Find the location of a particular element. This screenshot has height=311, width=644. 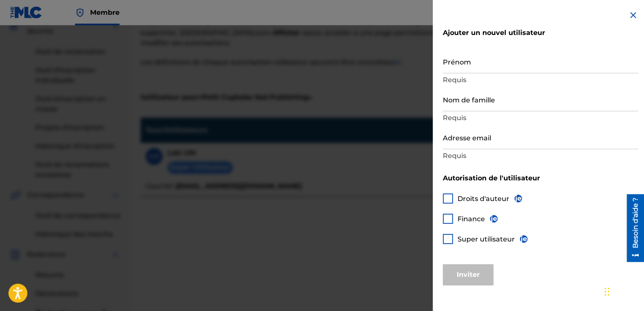

div: Glisser is located at coordinates (607, 291).